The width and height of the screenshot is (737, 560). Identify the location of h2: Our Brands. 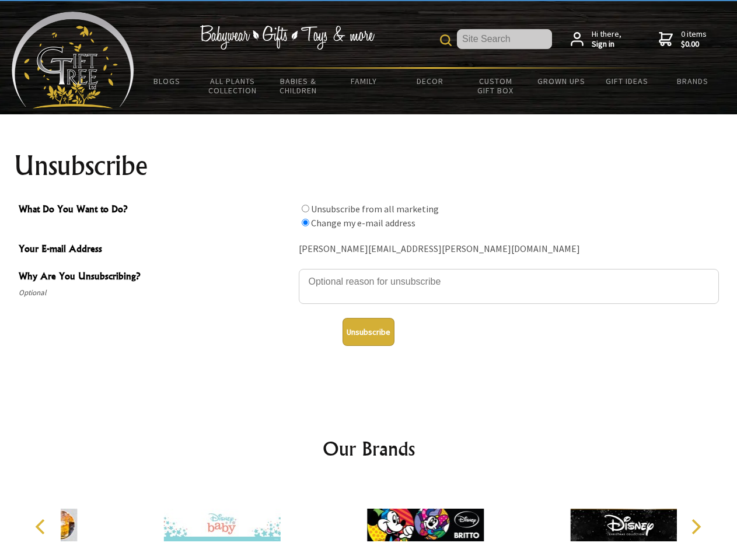
(369, 449).